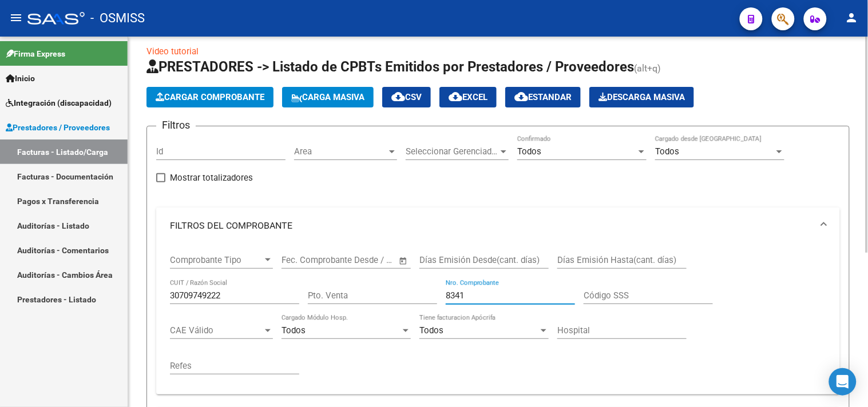 Image resolution: width=868 pixels, height=407 pixels. What do you see at coordinates (16, 17) in the screenshot?
I see `mat-icon: menu` at bounding box center [16, 17].